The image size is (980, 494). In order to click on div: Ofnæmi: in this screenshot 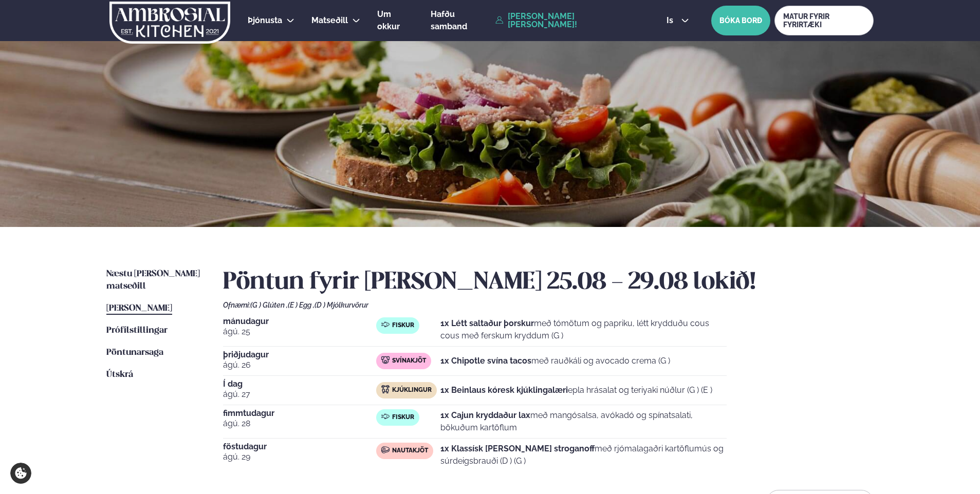, I will do `click(548, 305)`.